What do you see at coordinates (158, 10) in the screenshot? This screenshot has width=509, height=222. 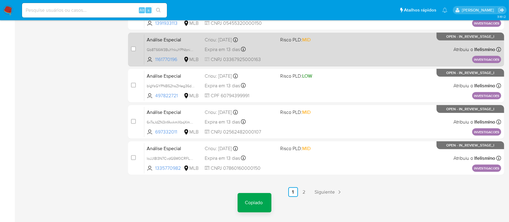 I see `button: search-icon` at bounding box center [158, 10].